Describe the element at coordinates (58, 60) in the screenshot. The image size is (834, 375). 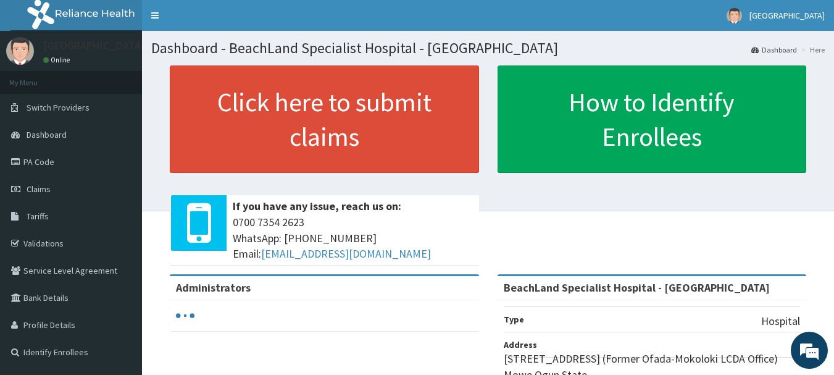
I see `a: Online` at that location.